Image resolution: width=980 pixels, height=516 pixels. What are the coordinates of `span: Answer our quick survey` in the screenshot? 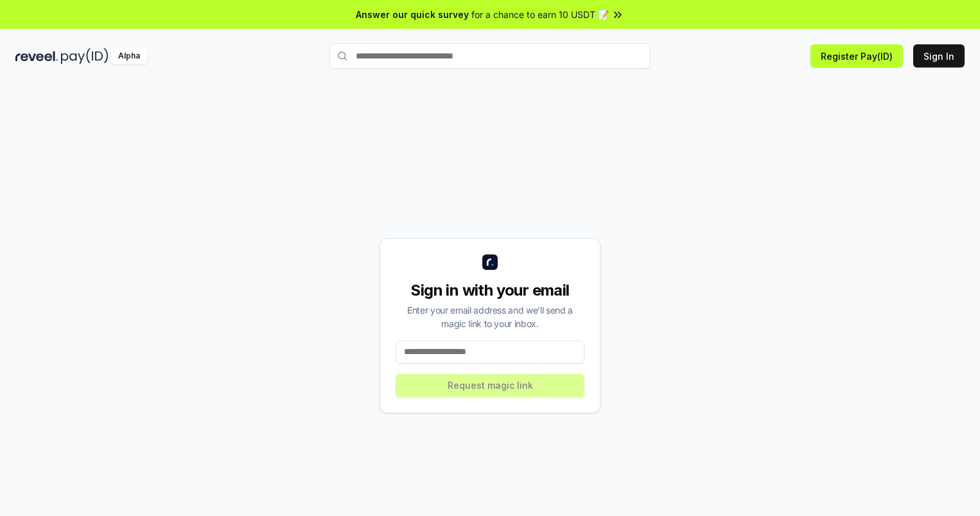 It's located at (412, 14).